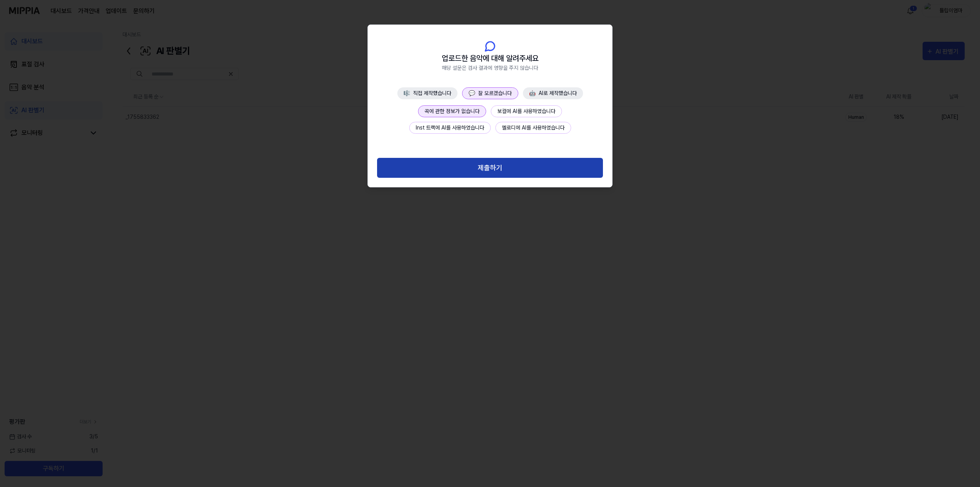 The width and height of the screenshot is (980, 487). I want to click on button: 💬잘 모르겠습니다, so click(490, 93).